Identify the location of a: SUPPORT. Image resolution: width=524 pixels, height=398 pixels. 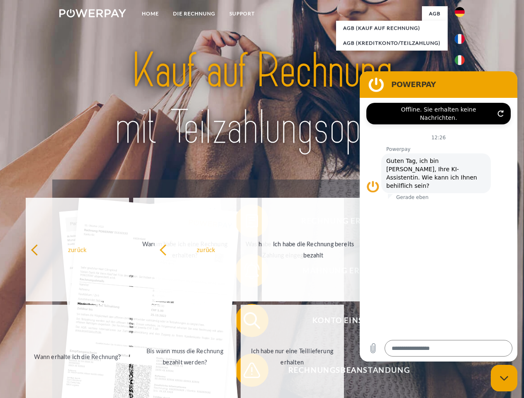
(242, 14).